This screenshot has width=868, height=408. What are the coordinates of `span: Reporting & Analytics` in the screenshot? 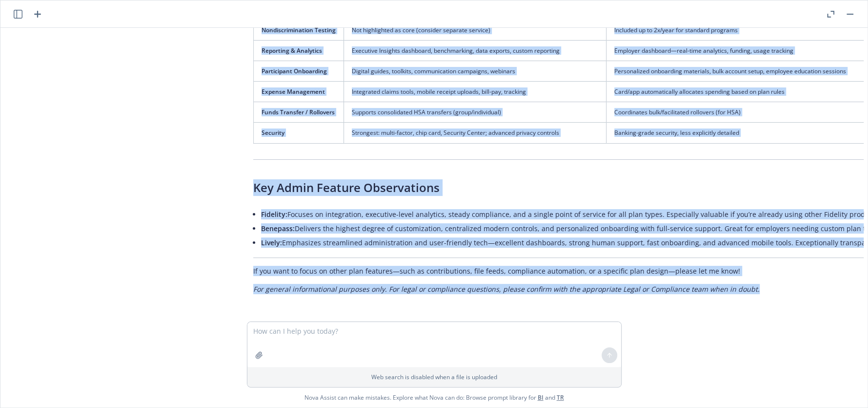 It's located at (292, 51).